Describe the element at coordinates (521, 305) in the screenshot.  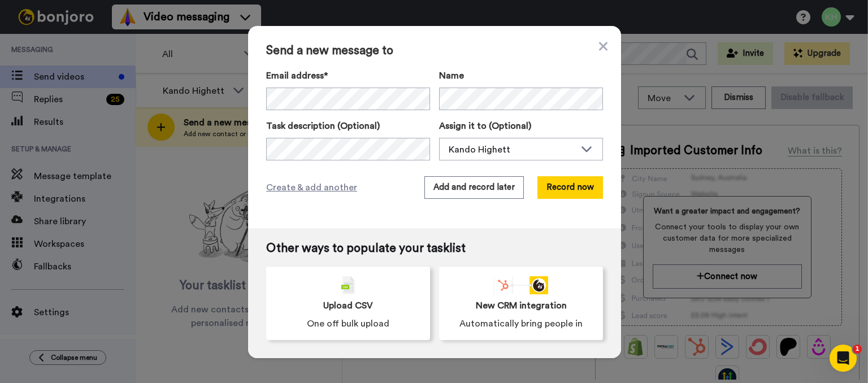
I see `span: New CRM integration` at that location.